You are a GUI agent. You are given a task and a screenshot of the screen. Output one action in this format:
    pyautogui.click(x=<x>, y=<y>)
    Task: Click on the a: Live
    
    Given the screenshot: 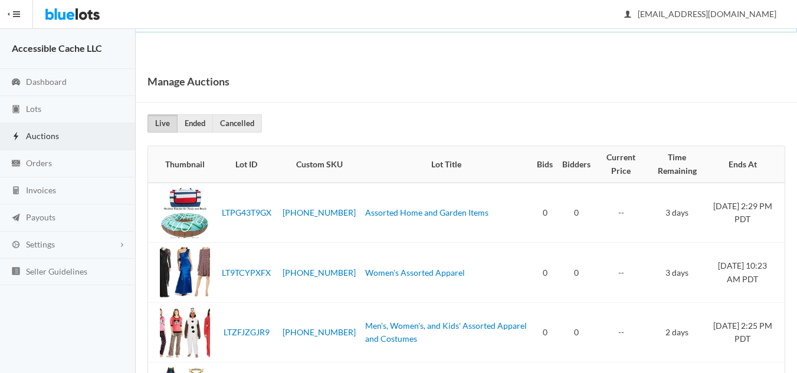 What is the action you would take?
    pyautogui.click(x=162, y=123)
    